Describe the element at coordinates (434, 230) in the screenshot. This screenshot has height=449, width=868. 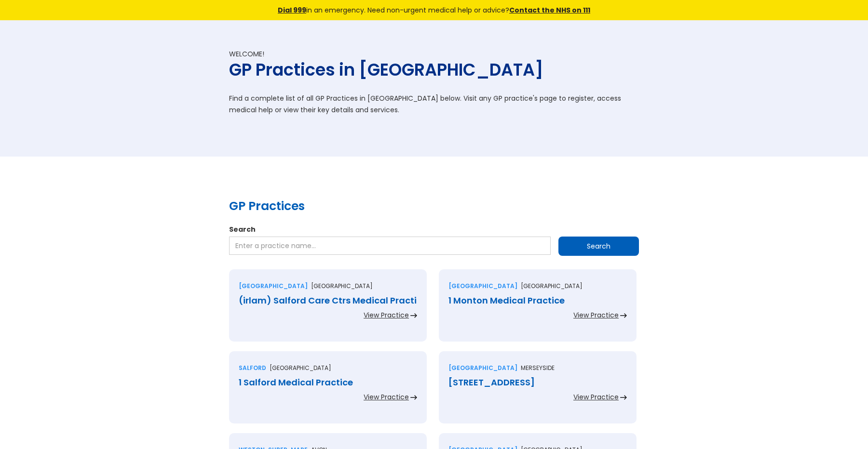
I see `label: Search` at that location.